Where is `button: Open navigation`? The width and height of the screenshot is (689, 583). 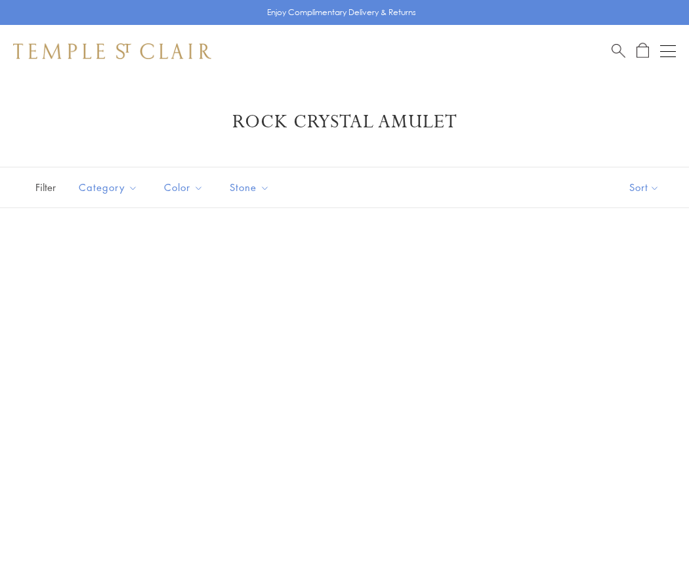 button: Open navigation is located at coordinates (668, 51).